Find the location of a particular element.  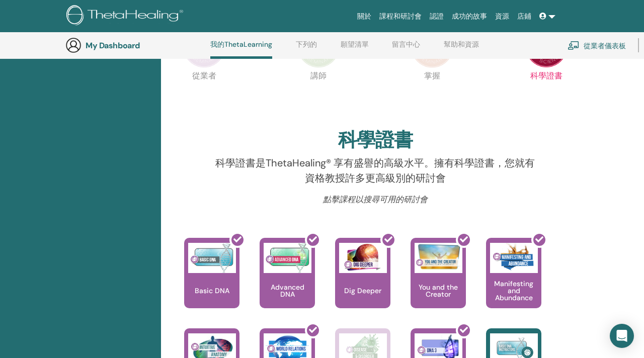

font: 從業者儀表板 is located at coordinates (605, 46).